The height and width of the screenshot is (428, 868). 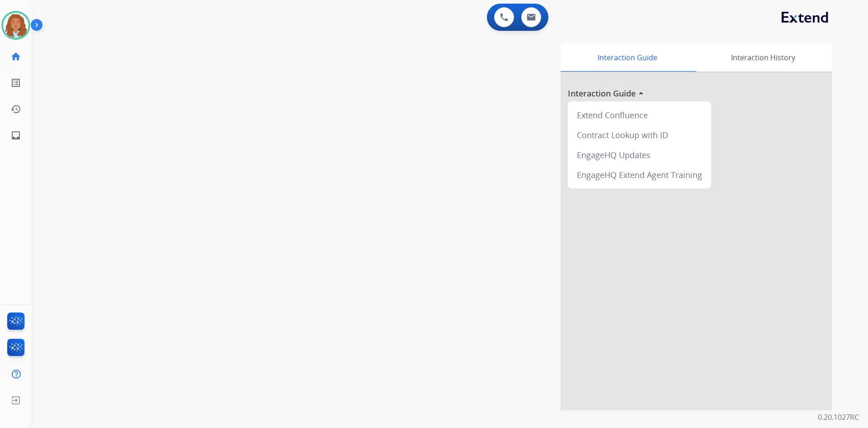 I want to click on div: Interaction History, so click(x=763, y=57).